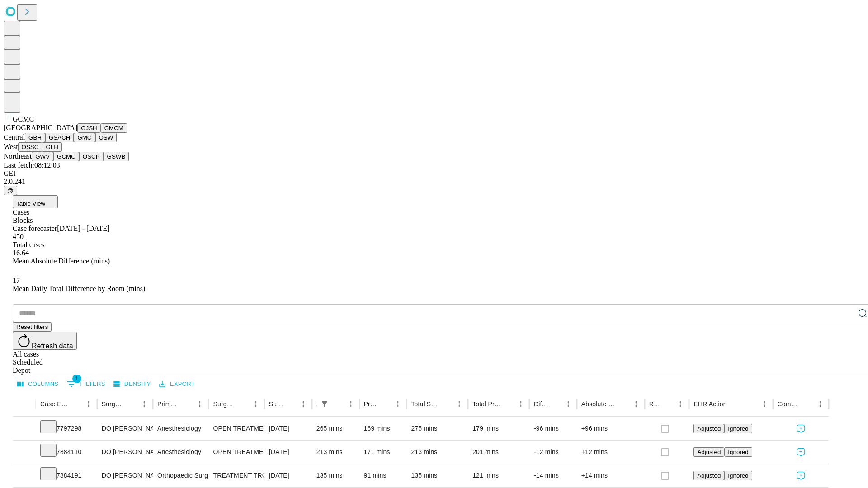 The width and height of the screenshot is (868, 488). I want to click on button: GMC, so click(84, 138).